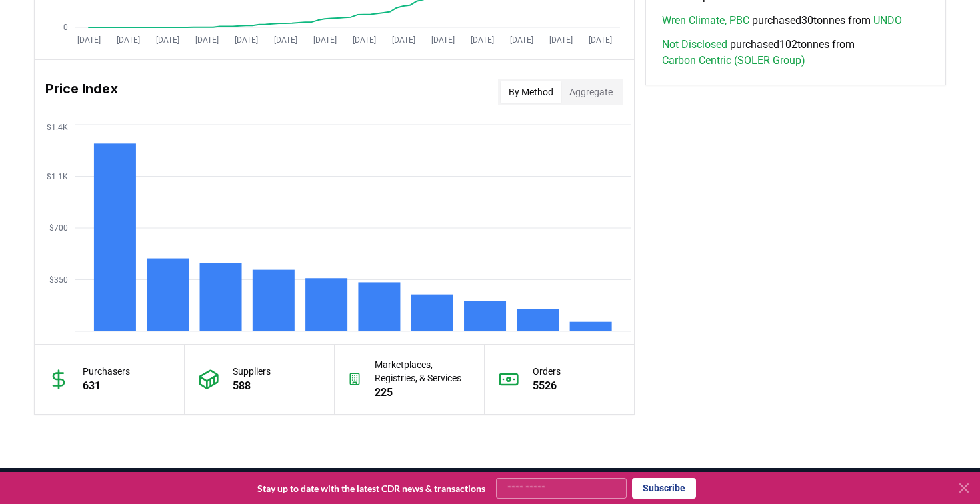  I want to click on p: 588, so click(251, 386).